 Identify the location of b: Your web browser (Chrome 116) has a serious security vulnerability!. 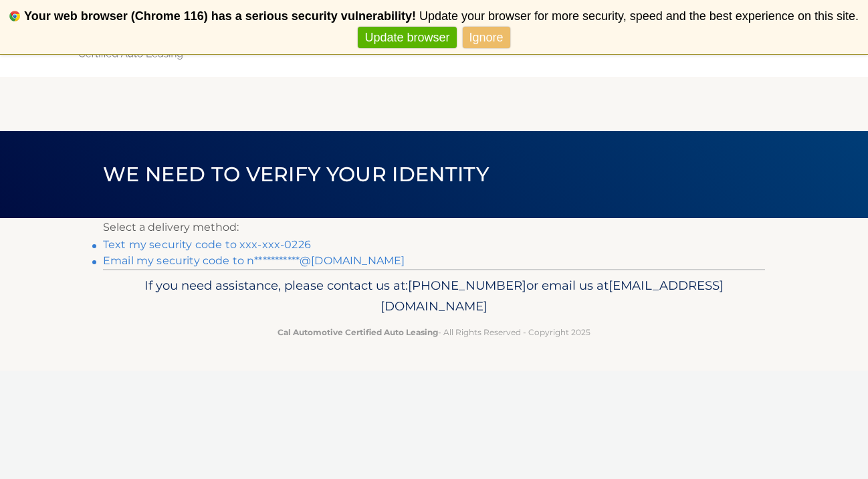
(220, 16).